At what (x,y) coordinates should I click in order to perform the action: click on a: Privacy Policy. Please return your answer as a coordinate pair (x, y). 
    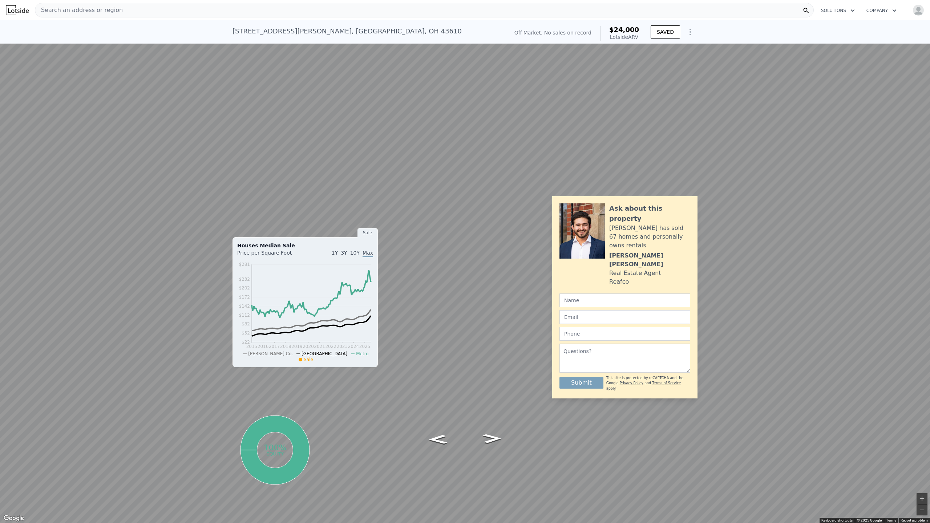
    Looking at the image, I should click on (632, 383).